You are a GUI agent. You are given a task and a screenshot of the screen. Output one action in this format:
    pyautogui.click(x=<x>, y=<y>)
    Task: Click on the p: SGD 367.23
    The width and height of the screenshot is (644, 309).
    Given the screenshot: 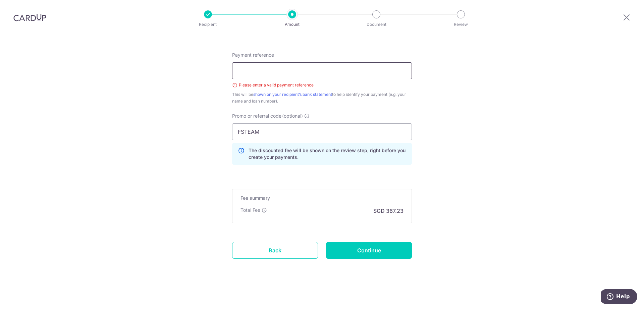 What is the action you would take?
    pyautogui.click(x=389, y=211)
    